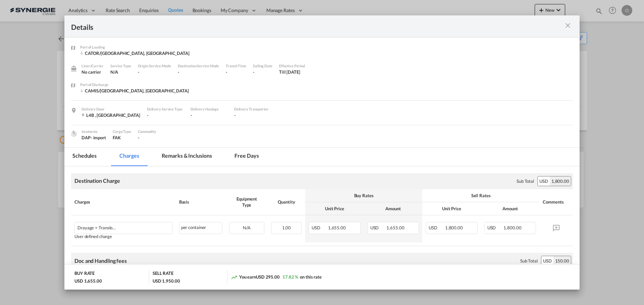 The image size is (644, 305). What do you see at coordinates (134, 85) in the screenshot?
I see `div: Port of Discharge` at bounding box center [134, 85].